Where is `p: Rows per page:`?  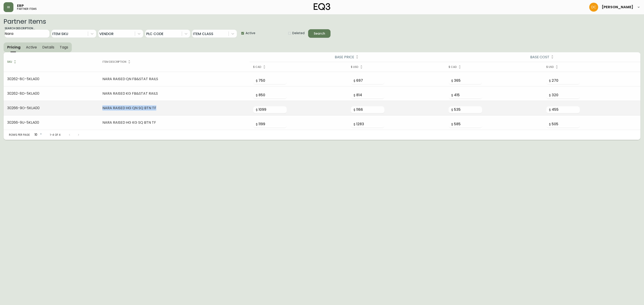 p: Rows per page: is located at coordinates (20, 135).